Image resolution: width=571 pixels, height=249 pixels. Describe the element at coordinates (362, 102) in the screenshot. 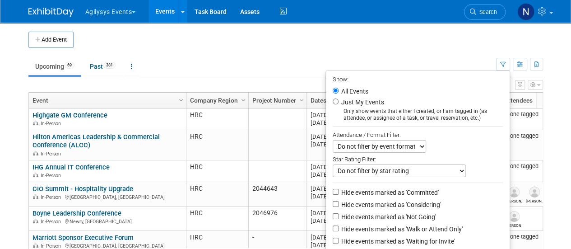

I see `label: Just My Events` at that location.